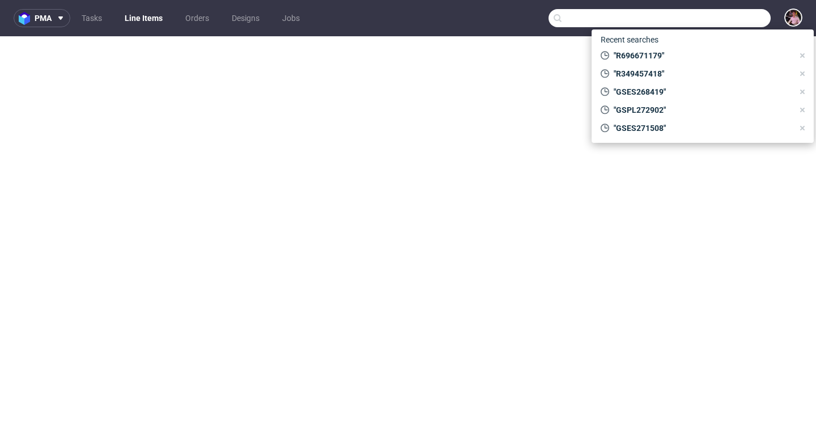 Image resolution: width=816 pixels, height=441 pixels. What do you see at coordinates (143, 18) in the screenshot?
I see `a: Line Items` at bounding box center [143, 18].